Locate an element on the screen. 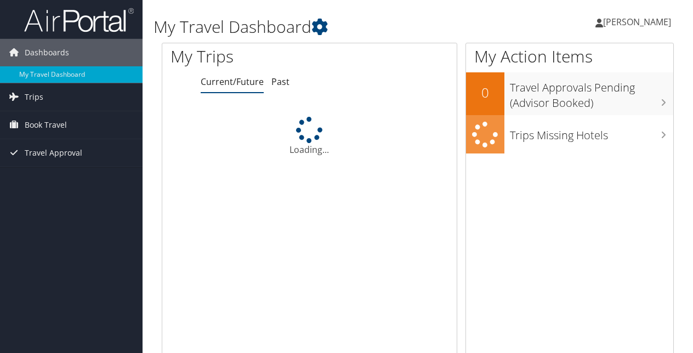 This screenshot has height=353, width=693. h3: Trips Missing Hotels is located at coordinates (592, 133).